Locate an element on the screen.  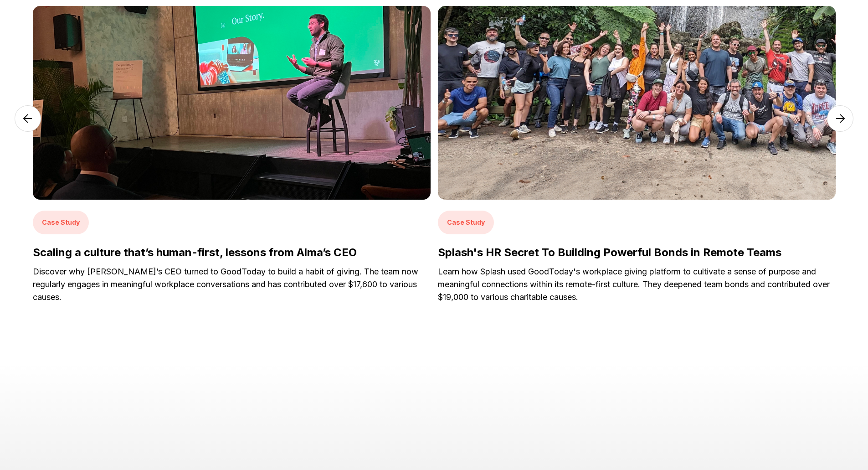
h3: Scaling a culture that’s human-first, lessons from Alma’s CEO is located at coordinates (231, 253).